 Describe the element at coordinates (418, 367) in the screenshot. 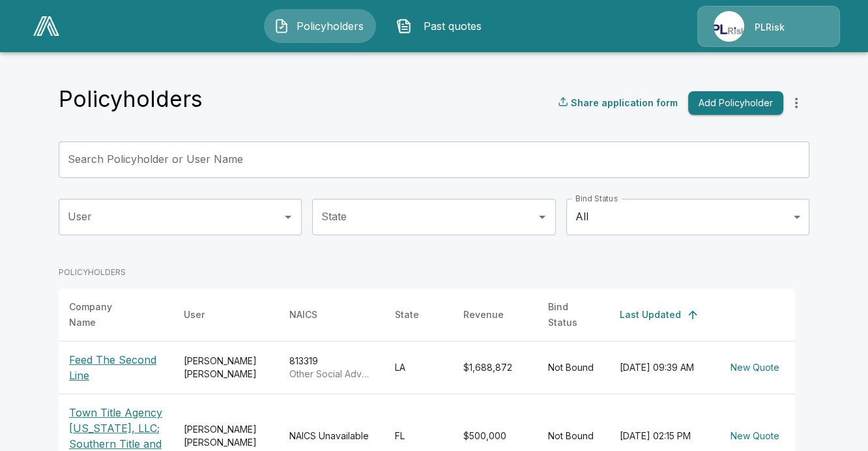

I see `td: LA` at that location.